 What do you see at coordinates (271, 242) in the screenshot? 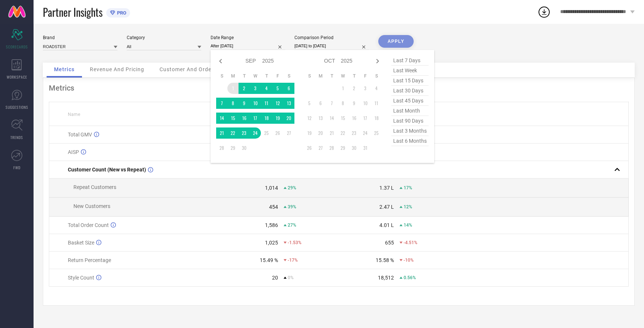
I see `div: 1,025` at bounding box center [271, 242].